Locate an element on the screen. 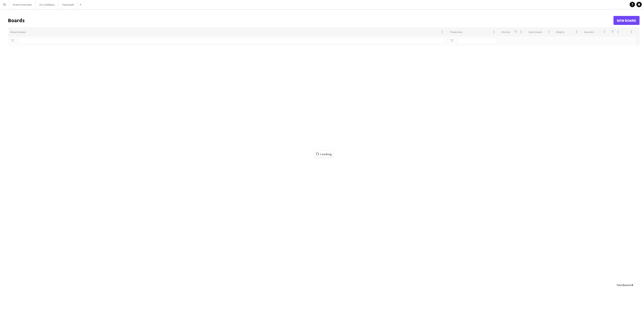 Image resolution: width=644 pixels, height=321 pixels. span: 0 is located at coordinates (632, 285).